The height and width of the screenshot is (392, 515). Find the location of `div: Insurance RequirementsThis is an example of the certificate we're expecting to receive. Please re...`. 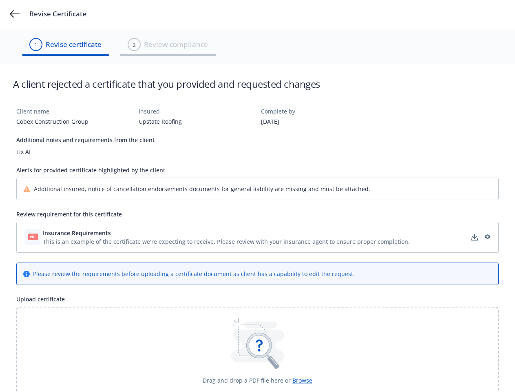

div: Insurance RequirementsThis is an example of the certificate we're expecting to receive. Please re... is located at coordinates (258, 237).